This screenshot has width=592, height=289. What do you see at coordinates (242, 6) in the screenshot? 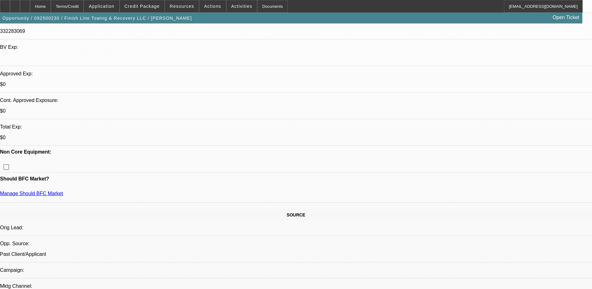
I see `span: Activities` at bounding box center [242, 6].